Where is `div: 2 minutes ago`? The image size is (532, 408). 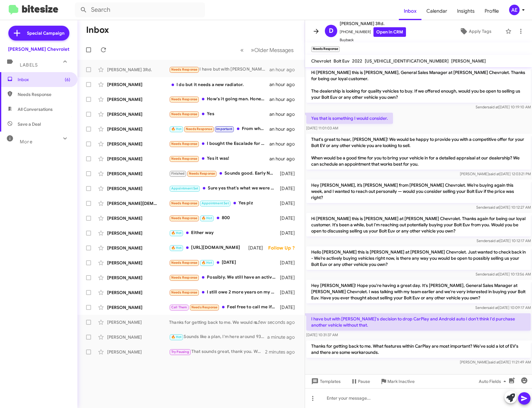 div: 2 minutes ago is located at coordinates (283, 352).